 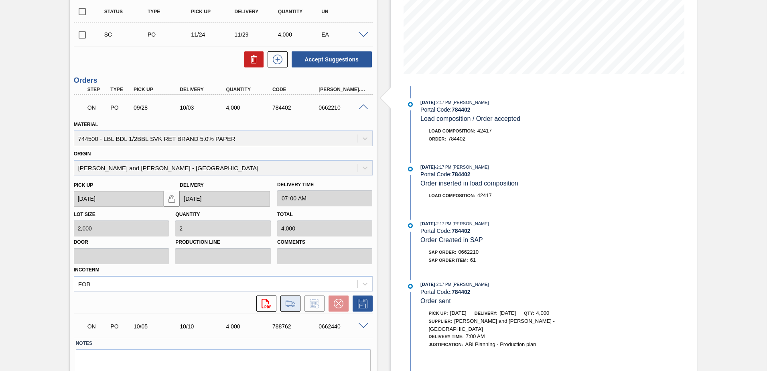 I want to click on div: UN, so click(x=343, y=12).